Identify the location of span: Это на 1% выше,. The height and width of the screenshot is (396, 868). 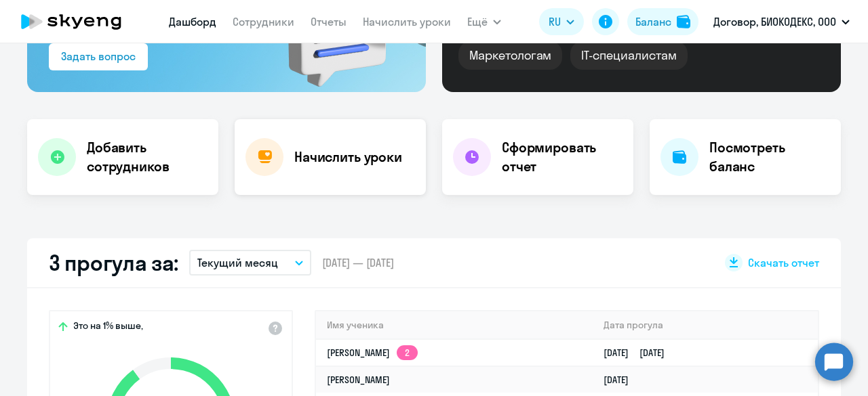
(108, 328).